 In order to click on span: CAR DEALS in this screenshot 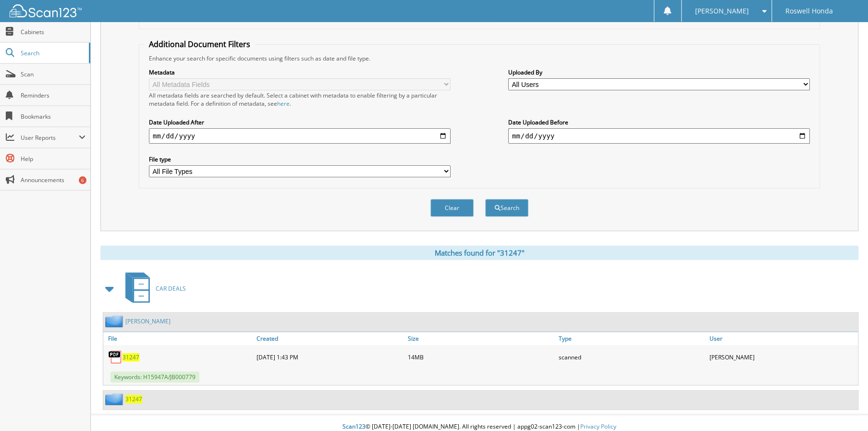, I will do `click(171, 288)`.